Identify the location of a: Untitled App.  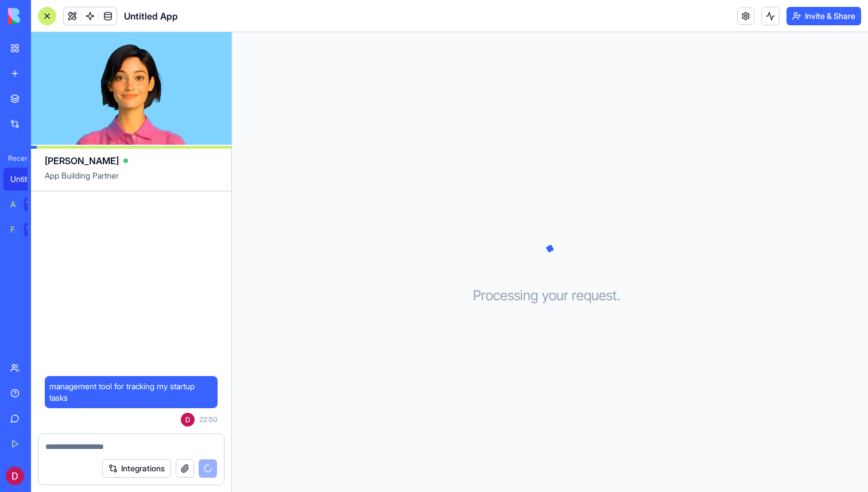
(27, 179).